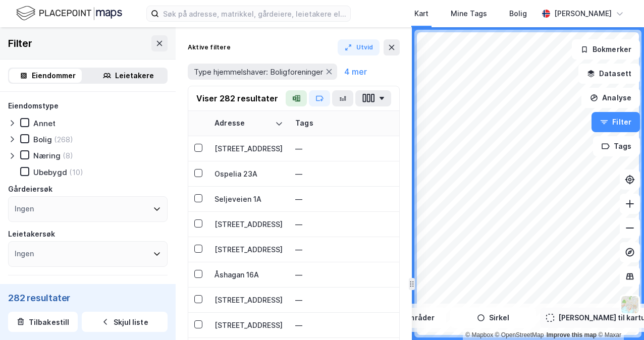  I want to click on div: Eiendommer, so click(53, 75).